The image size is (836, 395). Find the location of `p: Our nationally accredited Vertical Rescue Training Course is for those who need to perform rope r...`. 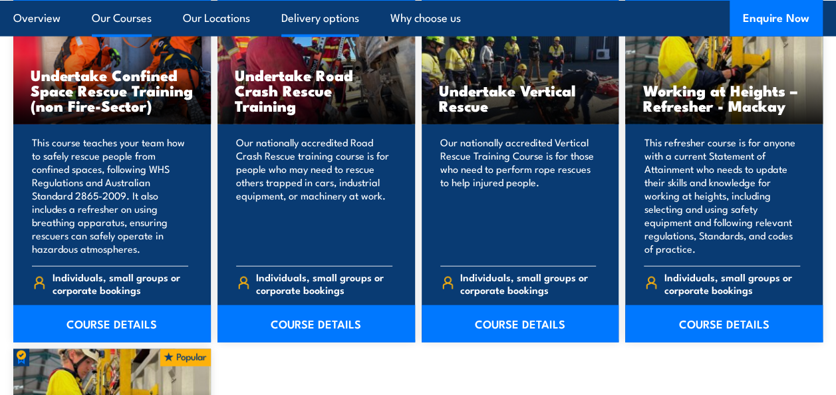

p: Our nationally accredited Vertical Rescue Training Course is for those who need to perform rope r... is located at coordinates (518, 196).